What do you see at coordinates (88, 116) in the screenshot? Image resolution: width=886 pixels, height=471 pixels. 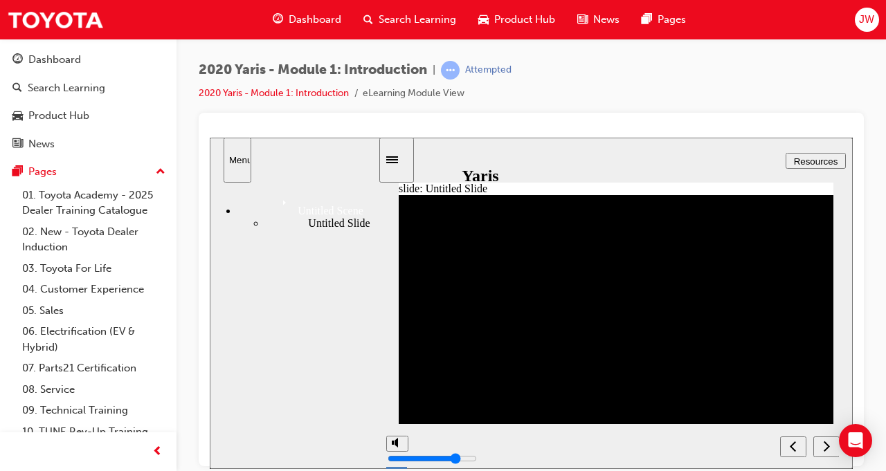 I see `a: Product Hub` at bounding box center [88, 116].